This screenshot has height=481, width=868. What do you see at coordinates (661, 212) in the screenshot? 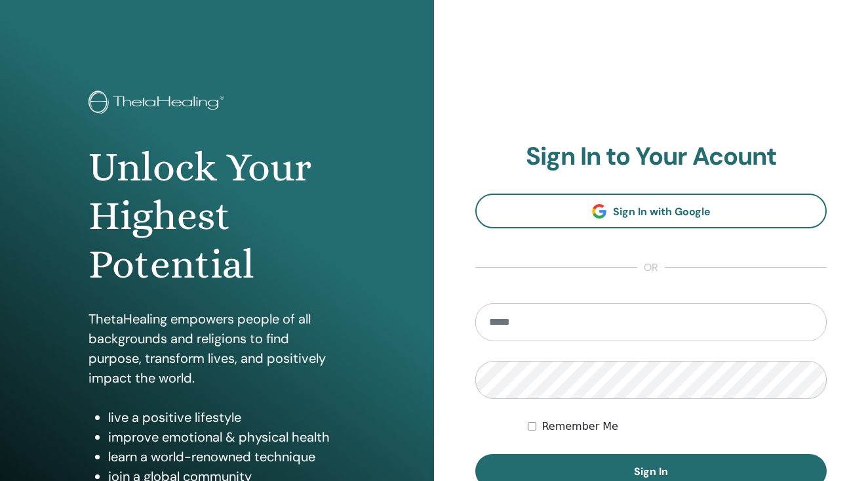
I see `span: Sign In with Google` at bounding box center [661, 212].